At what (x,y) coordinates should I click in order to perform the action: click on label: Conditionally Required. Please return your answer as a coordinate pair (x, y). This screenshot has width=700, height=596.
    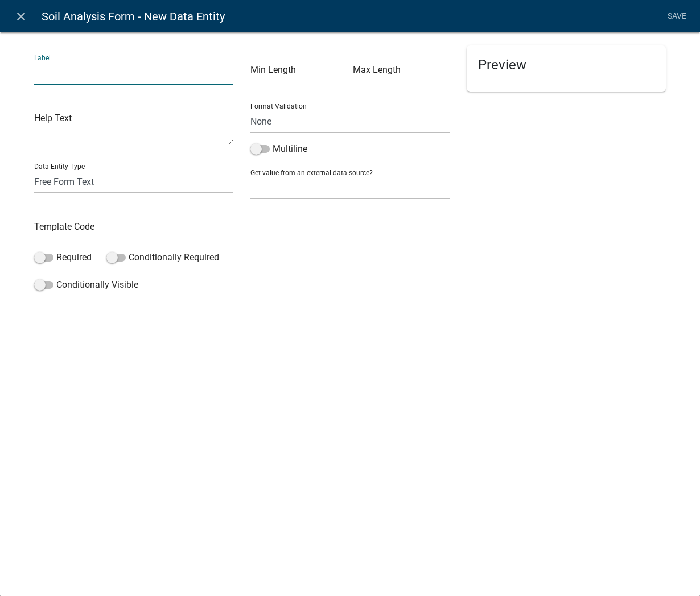
    Looking at the image, I should click on (163, 258).